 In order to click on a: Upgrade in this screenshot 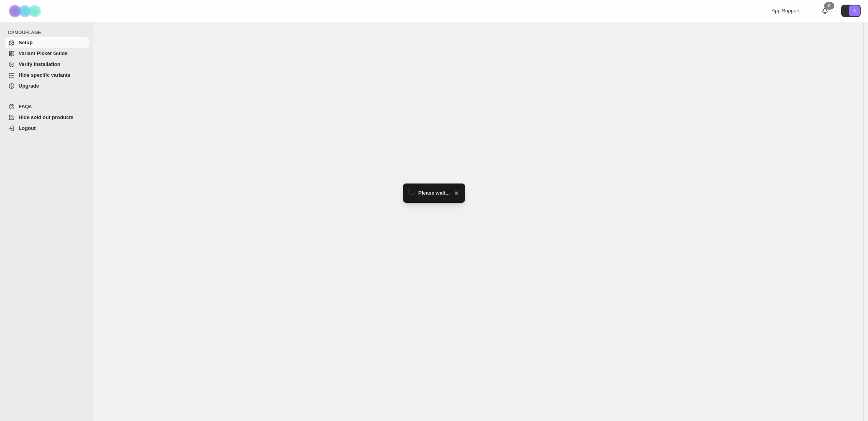, I will do `click(47, 86)`.